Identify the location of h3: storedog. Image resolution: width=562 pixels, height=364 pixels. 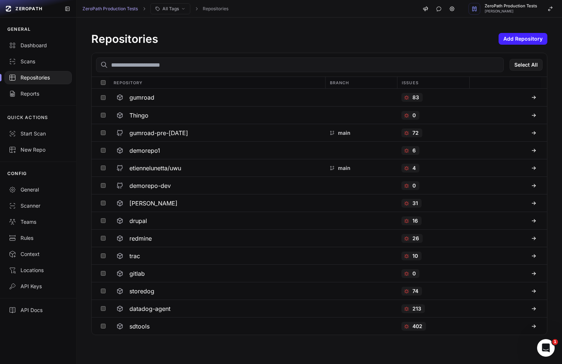
(142, 291).